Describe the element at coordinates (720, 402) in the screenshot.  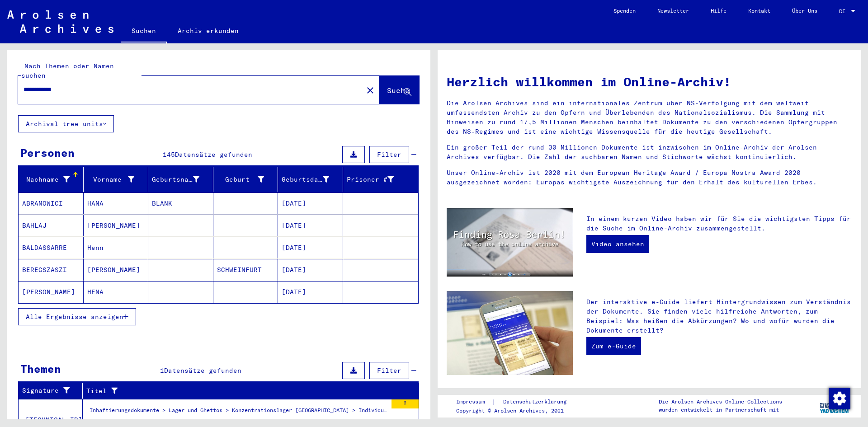
I see `p: Die Arolsen Archives Online-Collections` at that location.